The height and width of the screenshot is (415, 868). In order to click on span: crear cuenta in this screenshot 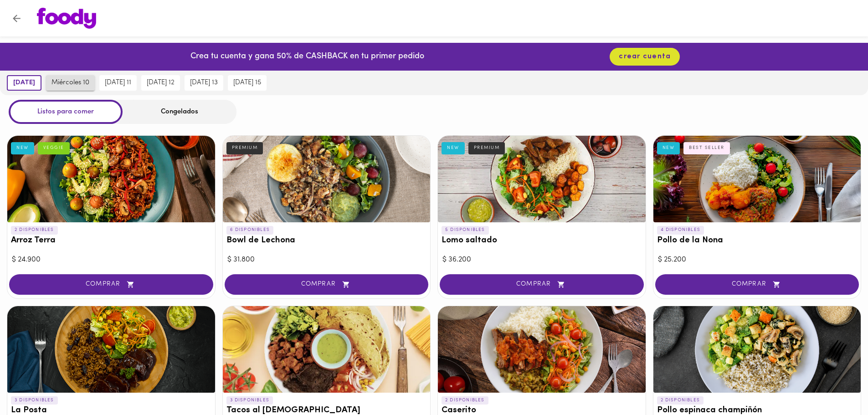, I will do `click(645, 57)`.